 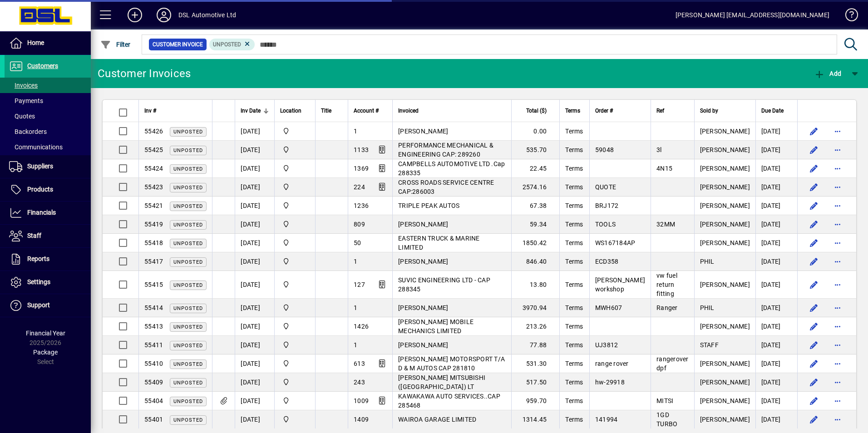 What do you see at coordinates (446, 150) in the screenshot?
I see `span: PERFORMANCE MECHANICAL & ENGINEERING CAP: 289260` at bounding box center [446, 150].